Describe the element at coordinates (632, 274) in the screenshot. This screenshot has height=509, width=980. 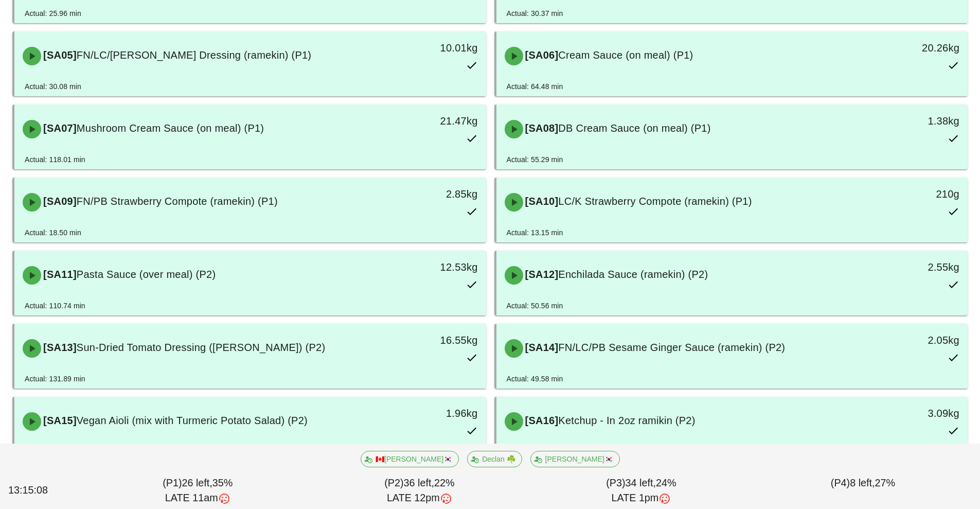
I see `span: Enchilada Sauce (ramekin) (P2)` at that location.